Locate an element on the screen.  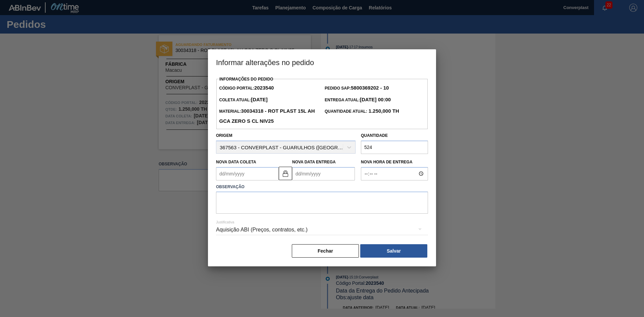
strong: 1.250,000 TH is located at coordinates (383, 111).